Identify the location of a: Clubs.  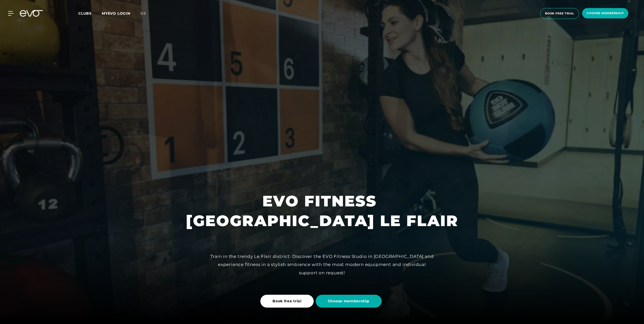
(90, 13).